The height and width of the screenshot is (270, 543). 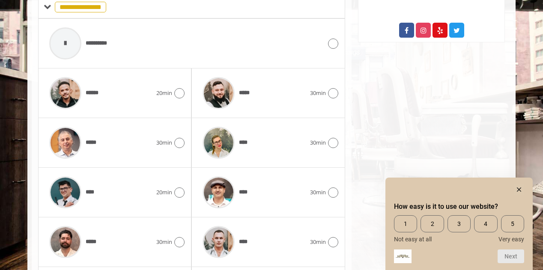 I want to click on span: 4, so click(x=486, y=224).